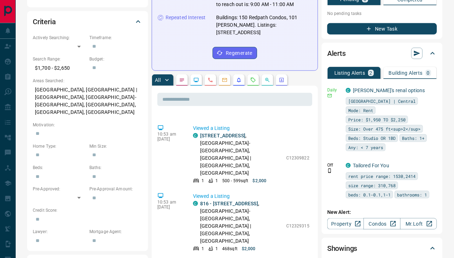  Describe the element at coordinates (59, 68) in the screenshot. I see `p: $1,700 - $2,650` at that location.